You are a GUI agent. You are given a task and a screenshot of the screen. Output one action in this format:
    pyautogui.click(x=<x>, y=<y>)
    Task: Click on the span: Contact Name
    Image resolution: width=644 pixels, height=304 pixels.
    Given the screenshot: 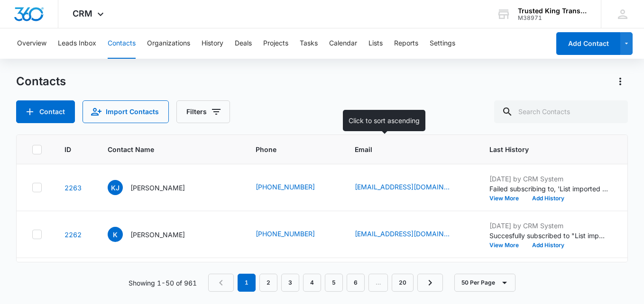 What is the action you would take?
    pyautogui.click(x=163, y=150)
    